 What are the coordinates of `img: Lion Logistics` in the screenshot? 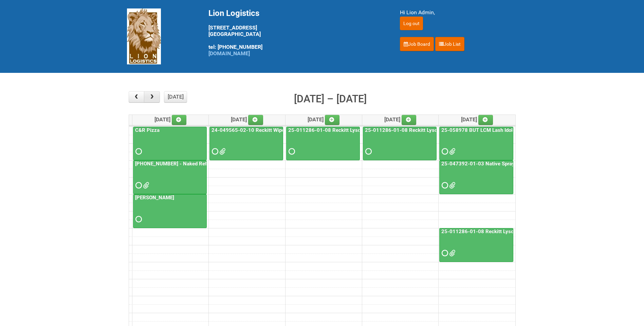 It's located at (144, 37).